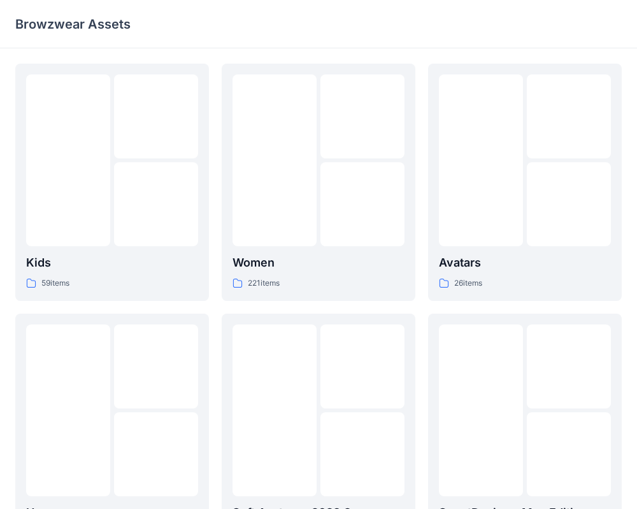  What do you see at coordinates (318, 182) in the screenshot?
I see `a: Women221items` at bounding box center [318, 182].